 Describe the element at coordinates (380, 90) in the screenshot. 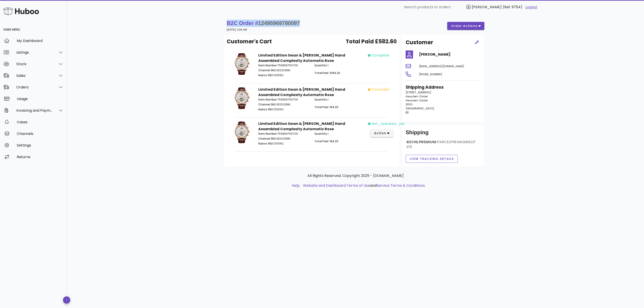

I see `span: cancelled` at that location.